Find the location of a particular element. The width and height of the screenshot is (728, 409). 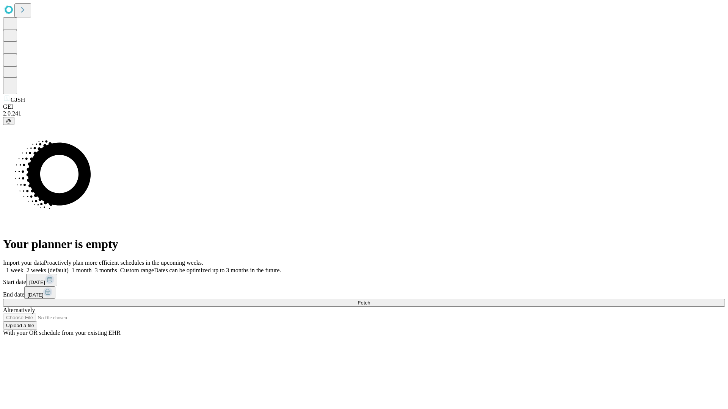

button: Upload a file is located at coordinates (20, 326).